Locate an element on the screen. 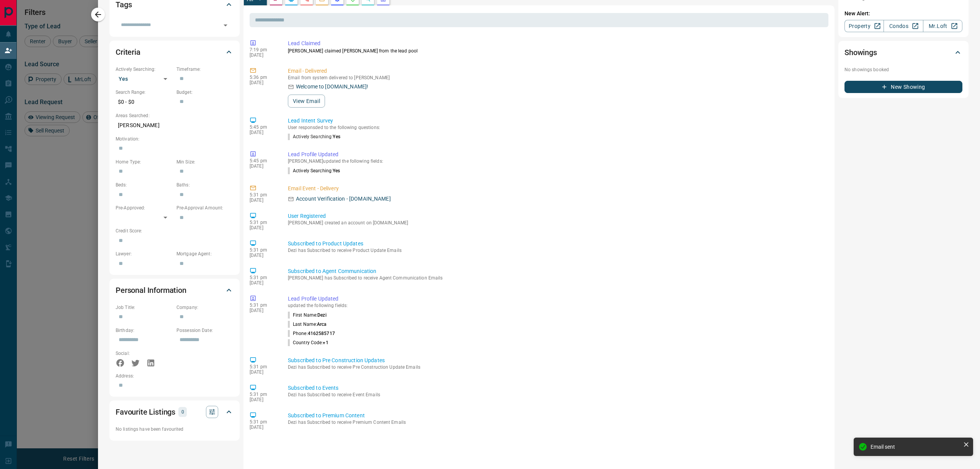 This screenshot has height=469, width=980. p: First Name : is located at coordinates (307, 315).